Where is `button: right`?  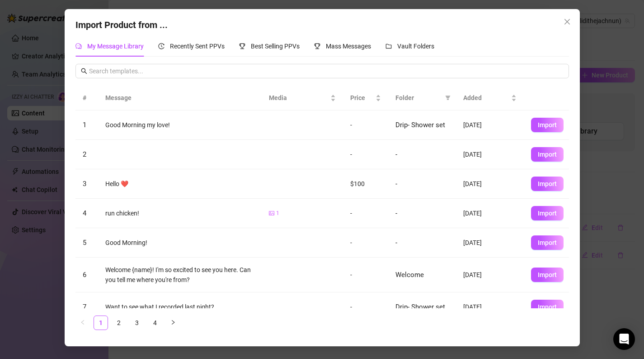
button: right is located at coordinates (173, 323).